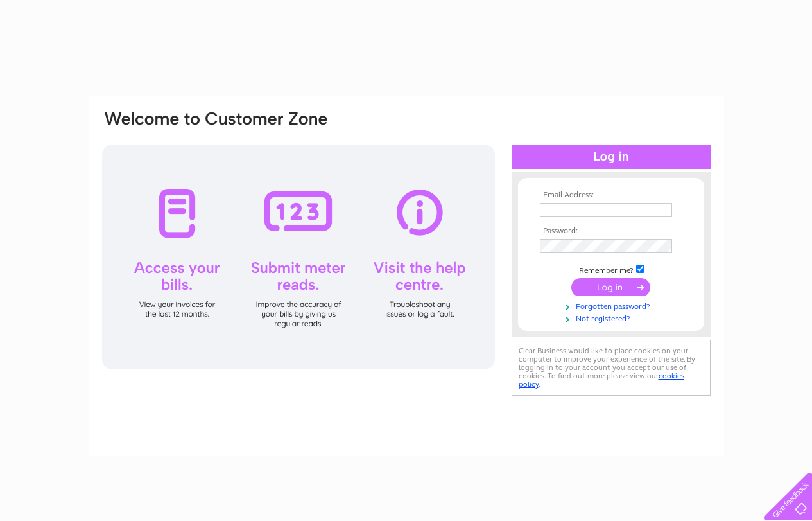 This screenshot has height=521, width=812. What do you see at coordinates (611, 231) in the screenshot?
I see `th: Password:` at bounding box center [611, 231].